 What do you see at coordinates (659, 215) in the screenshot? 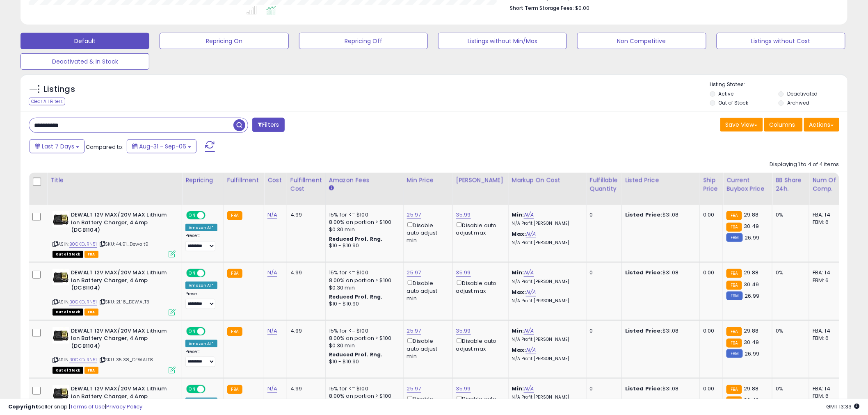
I see `div: $31.08` at bounding box center [659, 215].